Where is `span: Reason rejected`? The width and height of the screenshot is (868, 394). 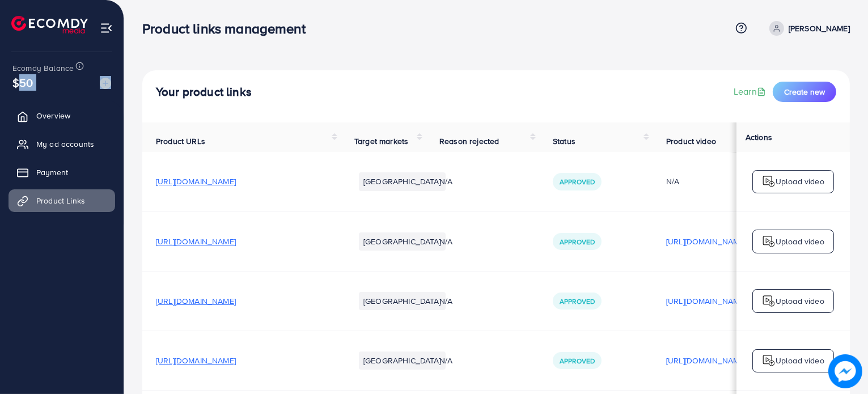
span: Reason rejected is located at coordinates (469, 141).